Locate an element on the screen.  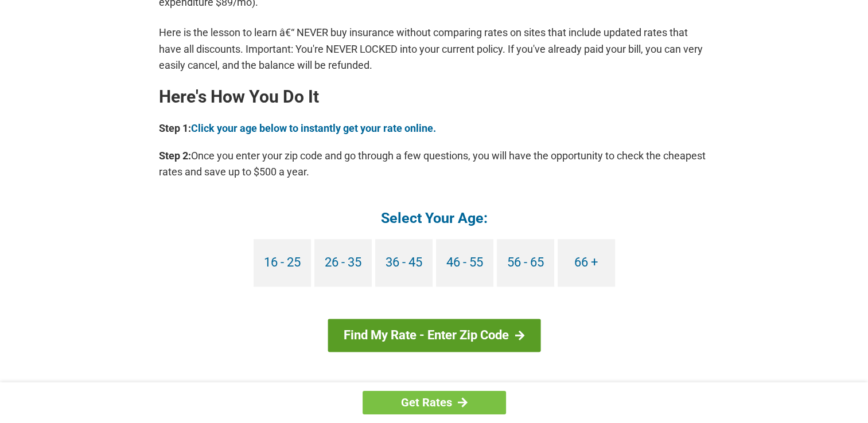
a: Find My Rate - Enter Zip Code is located at coordinates (434, 335).